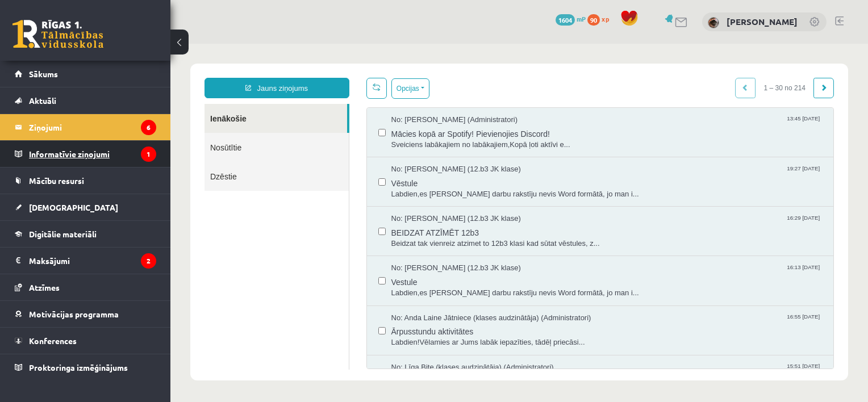  I want to click on span: Proktoringa izmēģinājums, so click(78, 367).